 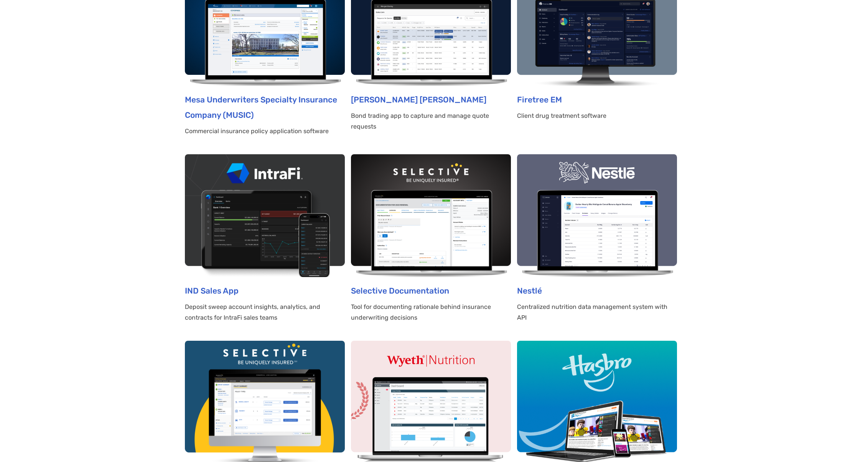 I want to click on p: Tool for documenting rationale behind insurance underwriting decisions, so click(x=431, y=312).